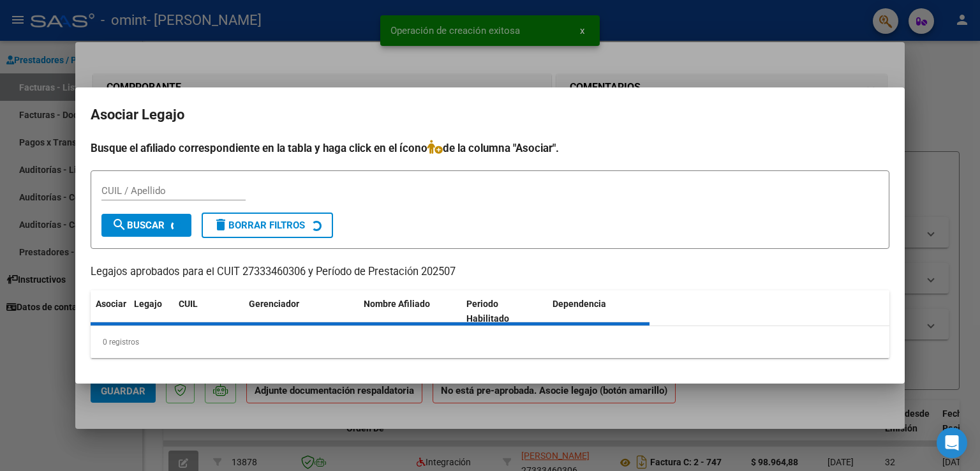  What do you see at coordinates (146, 225) in the screenshot?
I see `button: Buscar` at bounding box center [146, 225].